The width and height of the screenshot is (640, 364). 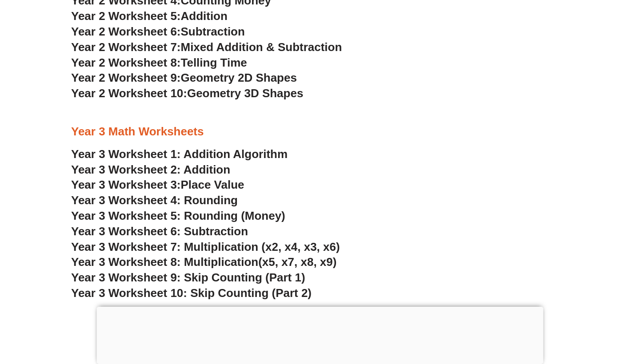 What do you see at coordinates (205, 247) in the screenshot?
I see `a: Year 3 Worksheet 7: Multiplication (x2, x4, x3, x6)` at bounding box center [205, 247].